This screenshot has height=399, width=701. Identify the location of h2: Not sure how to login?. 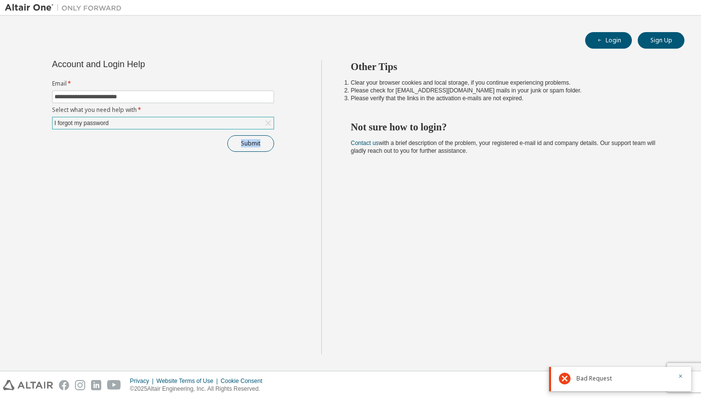
(509, 127).